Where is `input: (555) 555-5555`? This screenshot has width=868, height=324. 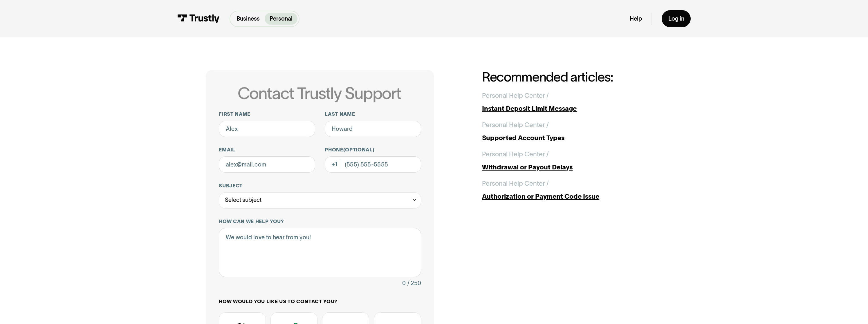 input: (555) 555-5555 is located at coordinates (373, 164).